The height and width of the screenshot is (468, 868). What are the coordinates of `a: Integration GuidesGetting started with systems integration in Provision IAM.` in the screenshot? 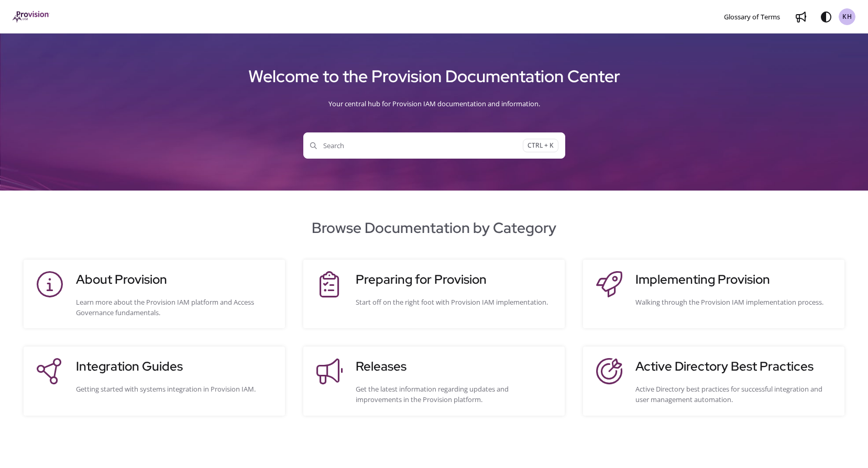 It's located at (154, 380).